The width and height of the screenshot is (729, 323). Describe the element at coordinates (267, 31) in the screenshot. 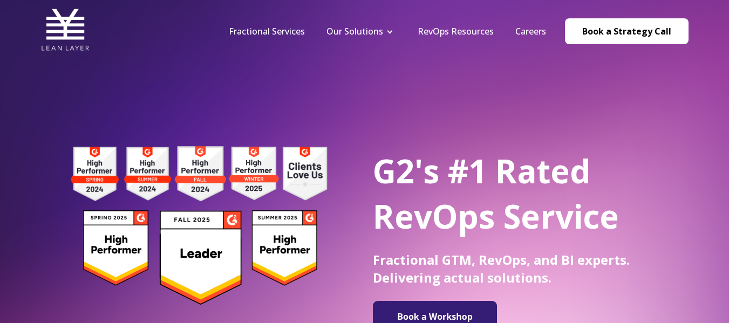

I see `a: Fractional Services` at that location.